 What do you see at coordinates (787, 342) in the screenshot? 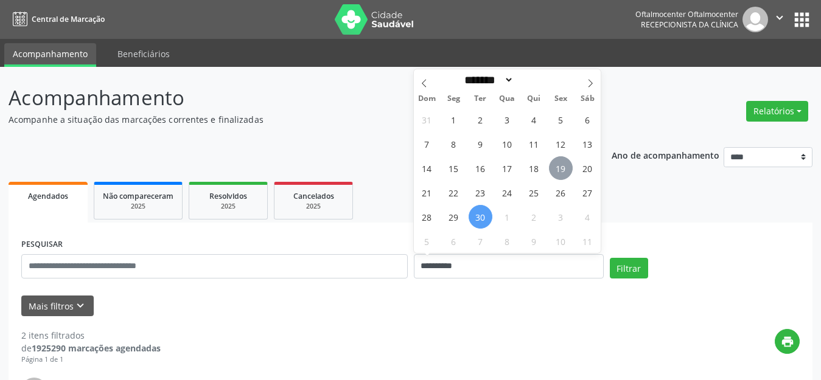
I see `i: print` at bounding box center [787, 342].